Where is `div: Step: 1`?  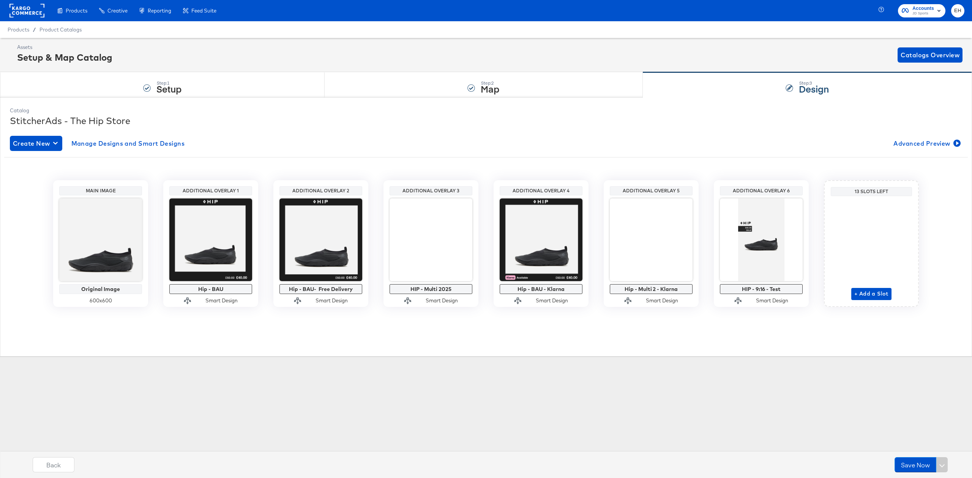
div: Step: 1 is located at coordinates (169, 83).